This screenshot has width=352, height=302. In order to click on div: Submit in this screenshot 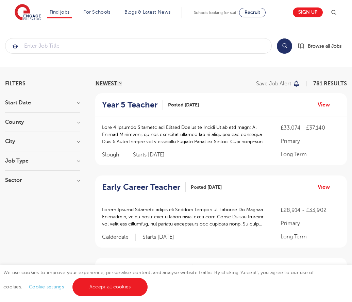, I will do `click(139, 46)`.